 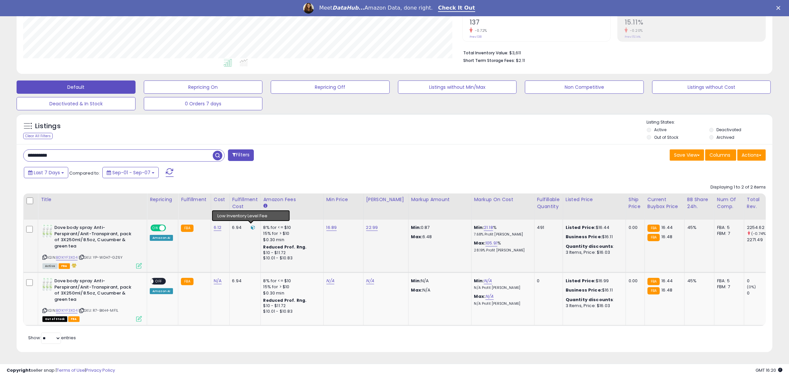 What do you see at coordinates (593, 228) in the screenshot?
I see `div: $16.44` at bounding box center [593, 228].